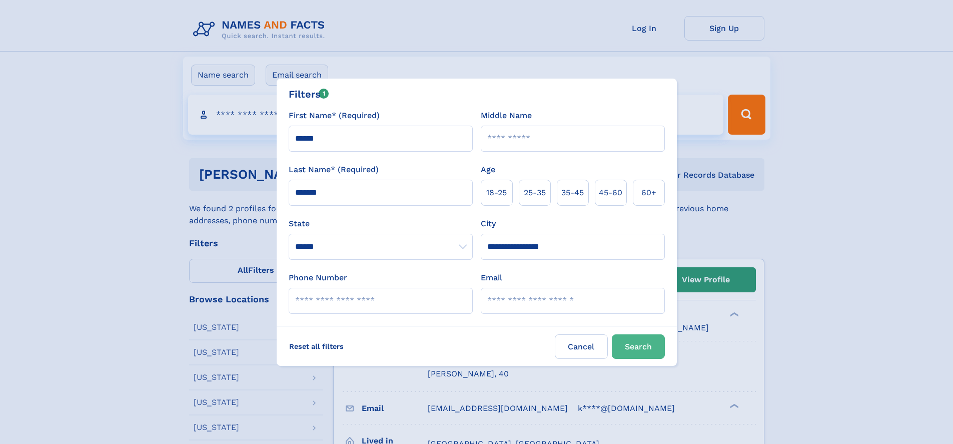 This screenshot has height=444, width=953. I want to click on label: Middle Name, so click(506, 116).